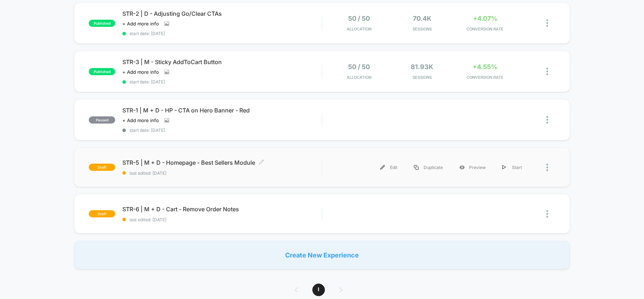  Describe the element at coordinates (485, 18) in the screenshot. I see `span: +4.07%` at that location.